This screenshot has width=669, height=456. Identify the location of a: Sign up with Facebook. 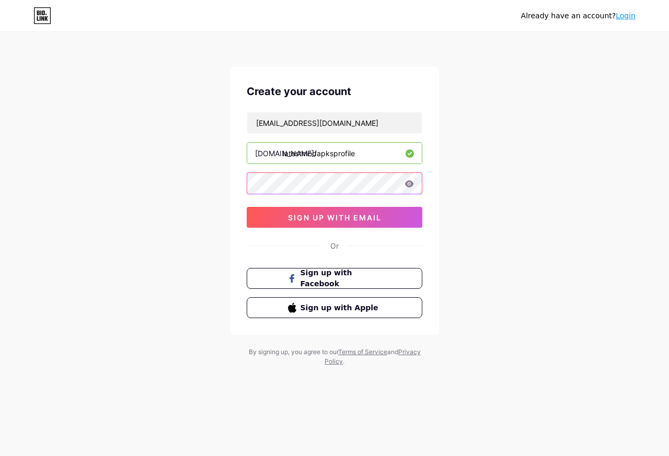
(335, 279).